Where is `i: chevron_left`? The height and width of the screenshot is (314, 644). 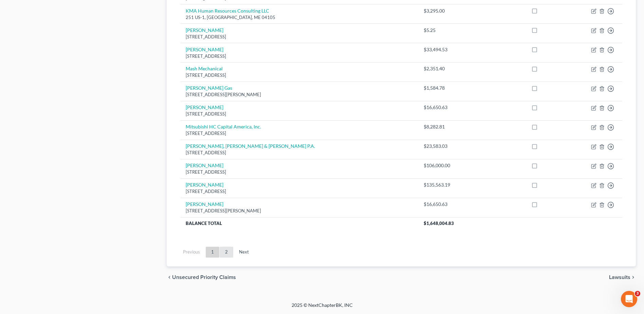 i: chevron_left is located at coordinates (169, 277).